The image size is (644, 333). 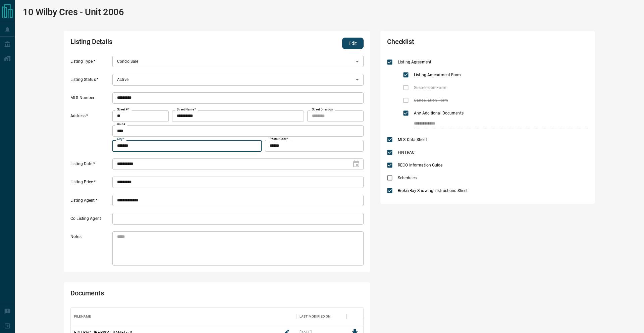 What do you see at coordinates (158, 295) in the screenshot?
I see `h2: Documents` at bounding box center [158, 295].